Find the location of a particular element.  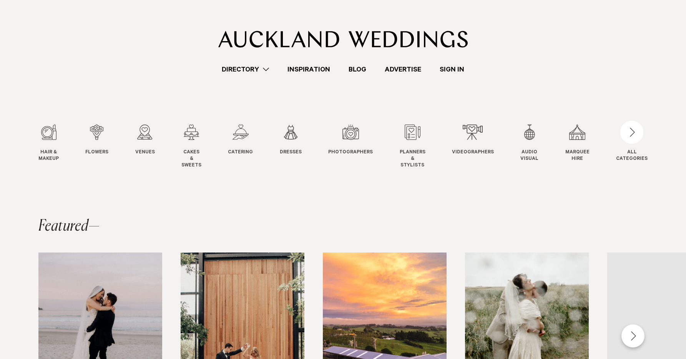

swiper-slide: 3 / 12 is located at coordinates (153, 146).